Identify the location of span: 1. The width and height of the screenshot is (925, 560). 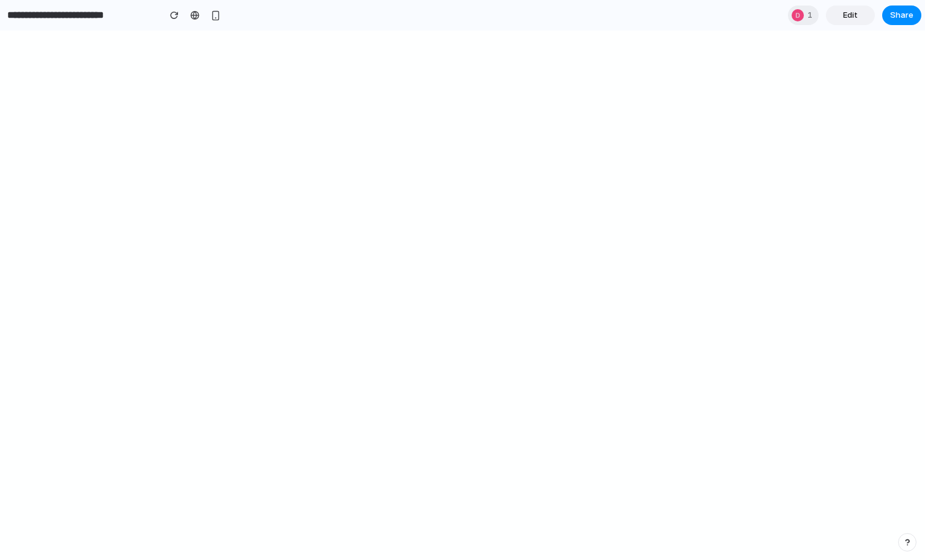
(812, 15).